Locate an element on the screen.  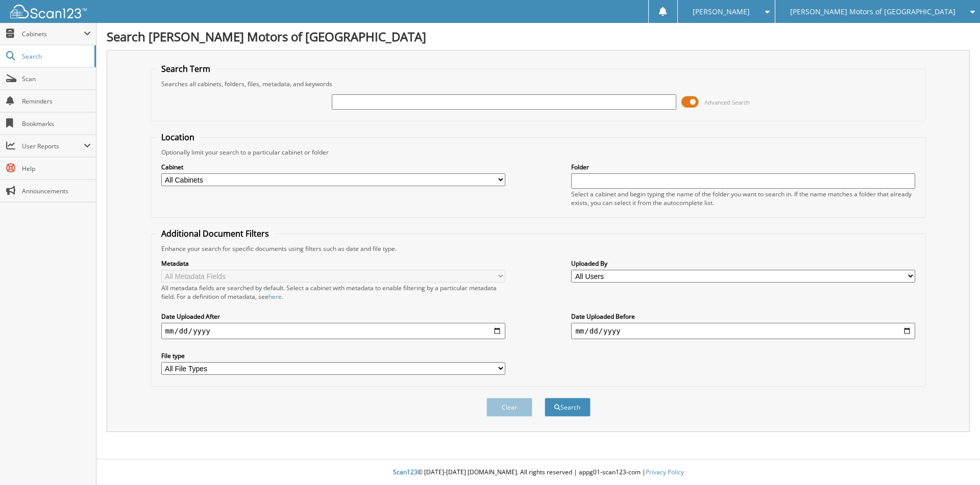
div: Optionally limit your search to a particular cabinet or folder is located at coordinates (539, 152).